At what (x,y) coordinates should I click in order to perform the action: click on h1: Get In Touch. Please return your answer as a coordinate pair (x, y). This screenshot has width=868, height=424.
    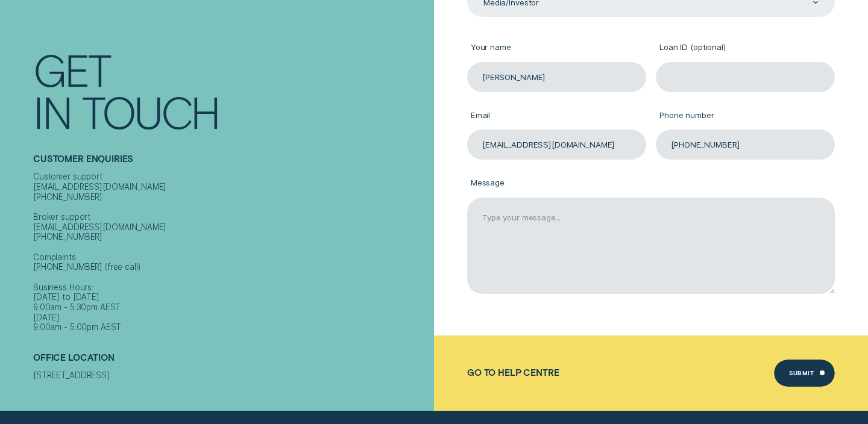
    Looking at the image, I should click on (231, 91).